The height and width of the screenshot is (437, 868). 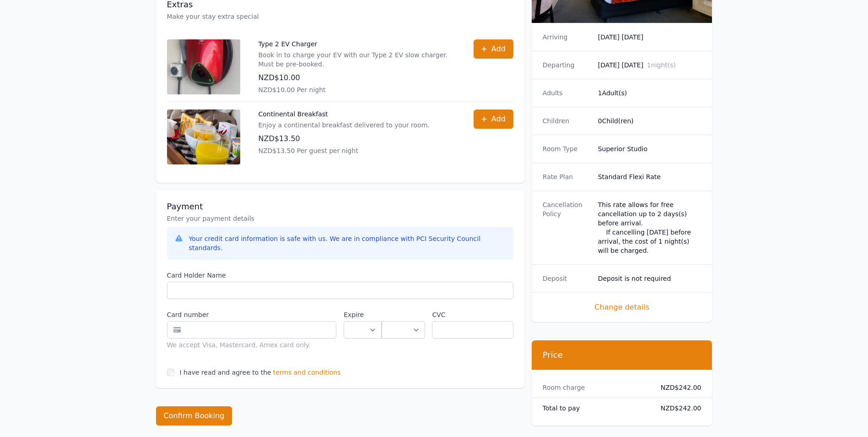 What do you see at coordinates (661, 65) in the screenshot?
I see `span: 1 night(s)` at bounding box center [661, 65].